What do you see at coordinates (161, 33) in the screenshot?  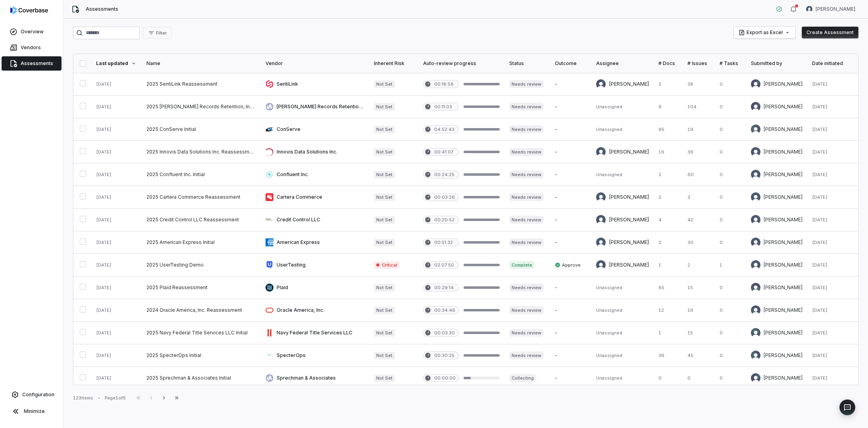 I see `span: Filter` at bounding box center [161, 33].